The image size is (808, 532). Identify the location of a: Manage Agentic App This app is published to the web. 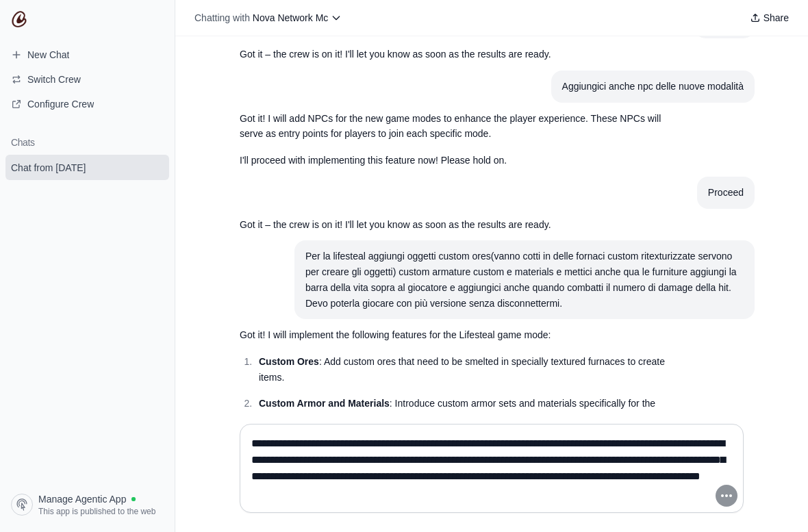
(87, 505).